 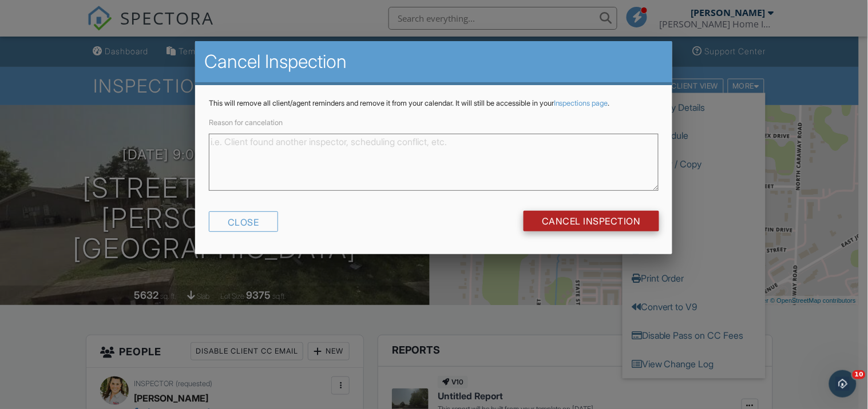 I want to click on span: 10, so click(x=859, y=375).